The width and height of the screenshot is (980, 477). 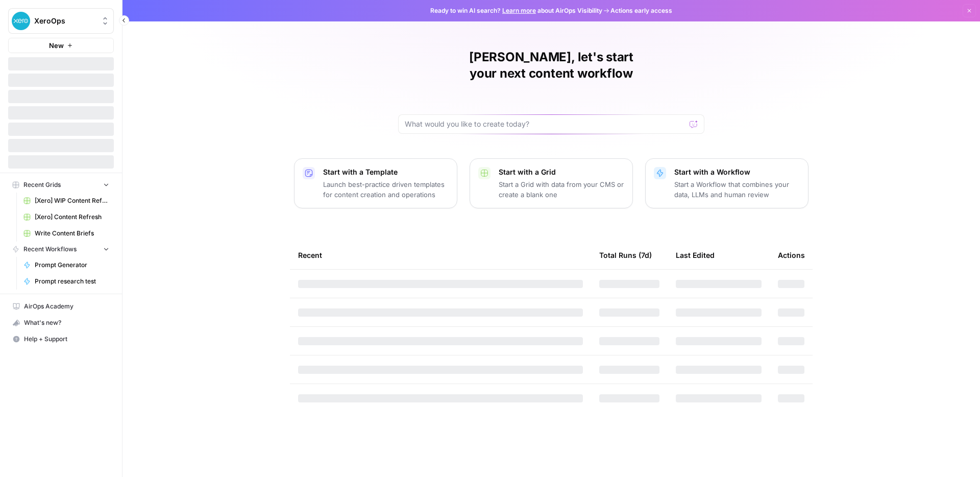 What do you see at coordinates (65, 21) in the screenshot?
I see `span: XeroOps` at bounding box center [65, 21].